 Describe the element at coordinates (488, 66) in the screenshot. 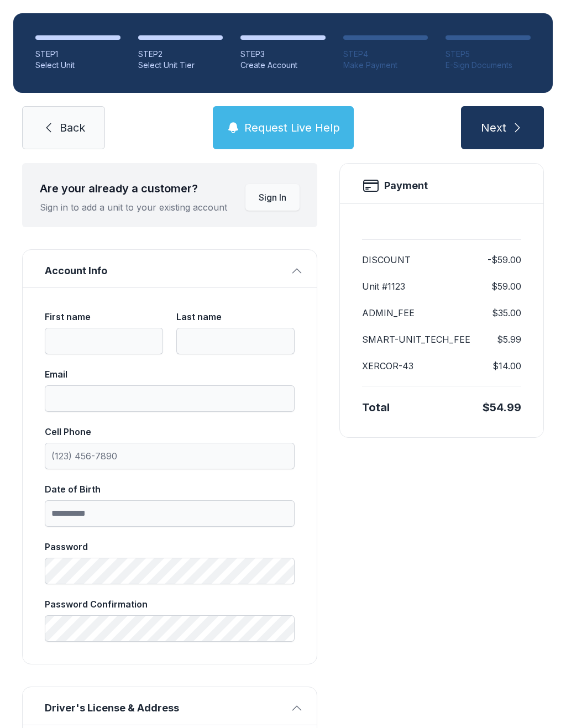

I see `div: E-Sign Documents` at that location.